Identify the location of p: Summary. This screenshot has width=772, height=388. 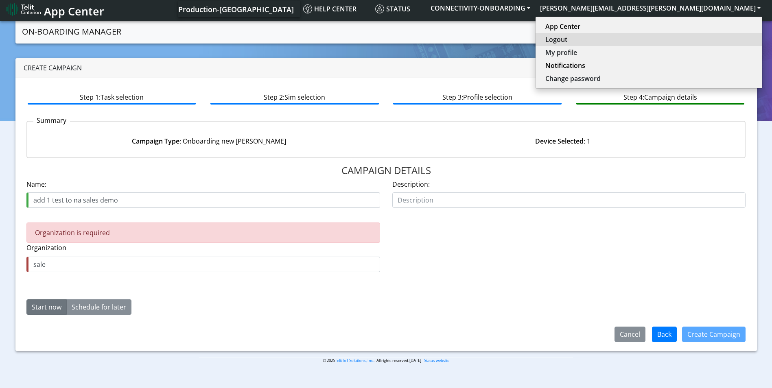
(52, 120).